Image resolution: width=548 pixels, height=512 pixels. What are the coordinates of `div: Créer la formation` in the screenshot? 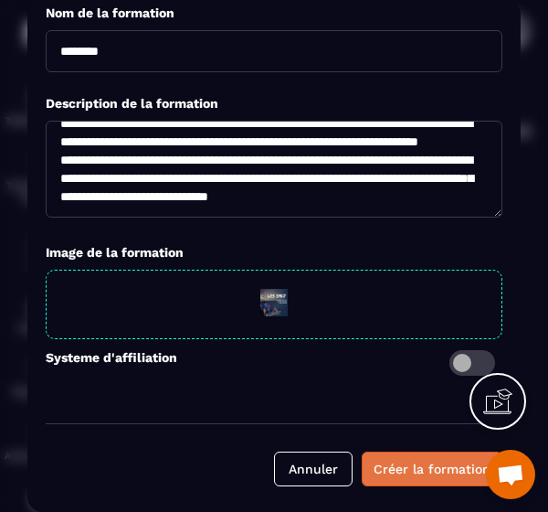 It's located at (432, 469).